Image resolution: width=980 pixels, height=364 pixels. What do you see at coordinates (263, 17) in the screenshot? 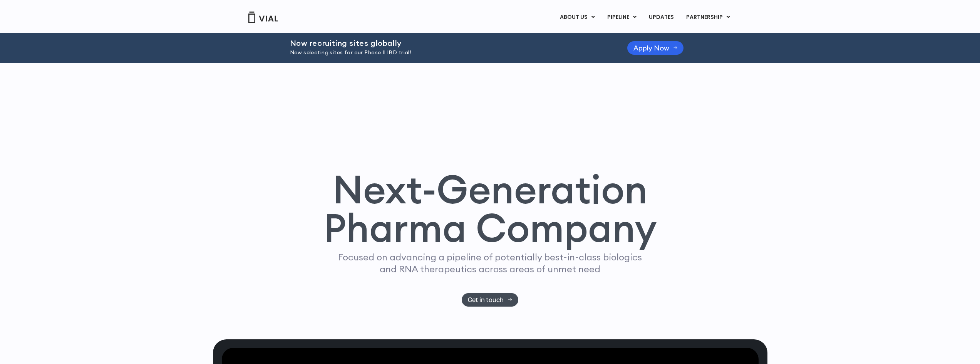
I see `img: Vial Logo` at bounding box center [263, 17].